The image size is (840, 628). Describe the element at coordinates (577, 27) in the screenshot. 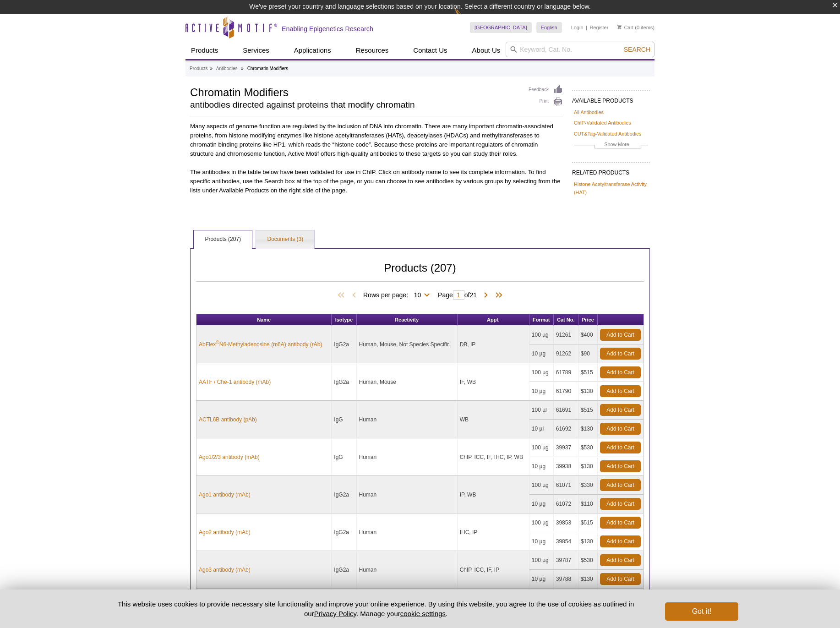

I see `a: Login` at that location.